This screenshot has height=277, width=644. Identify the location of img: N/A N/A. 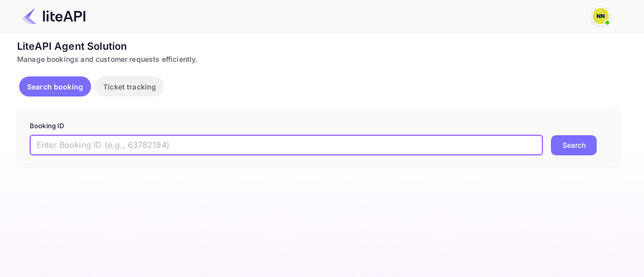
(600, 16).